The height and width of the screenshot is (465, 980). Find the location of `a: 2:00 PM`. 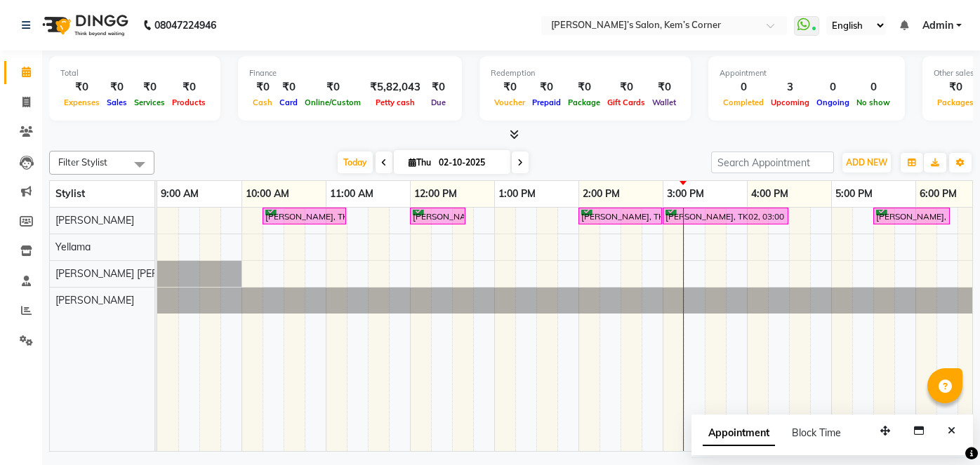

a: 2:00 PM is located at coordinates (601, 194).